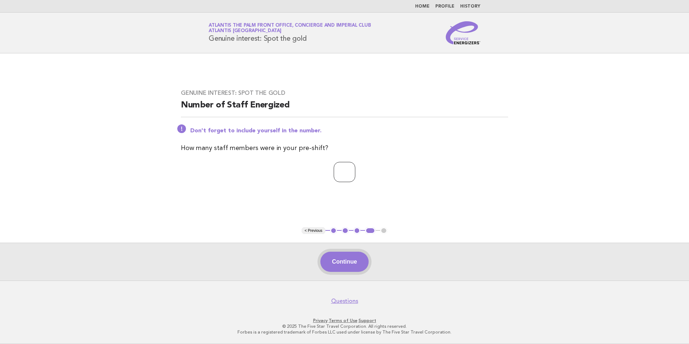 Image resolution: width=689 pixels, height=344 pixels. Describe the element at coordinates (367, 320) in the screenshot. I see `a: Support` at that location.